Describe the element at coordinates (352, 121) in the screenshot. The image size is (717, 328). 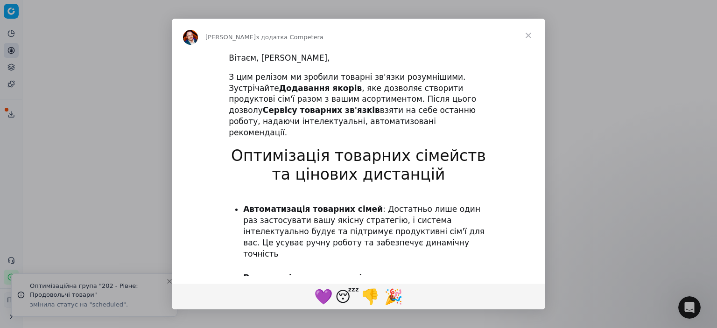
I see `font: взяти на себе останню роботу, надаючи інтелектуальні, автоматизовані рекомендації.` at that location.